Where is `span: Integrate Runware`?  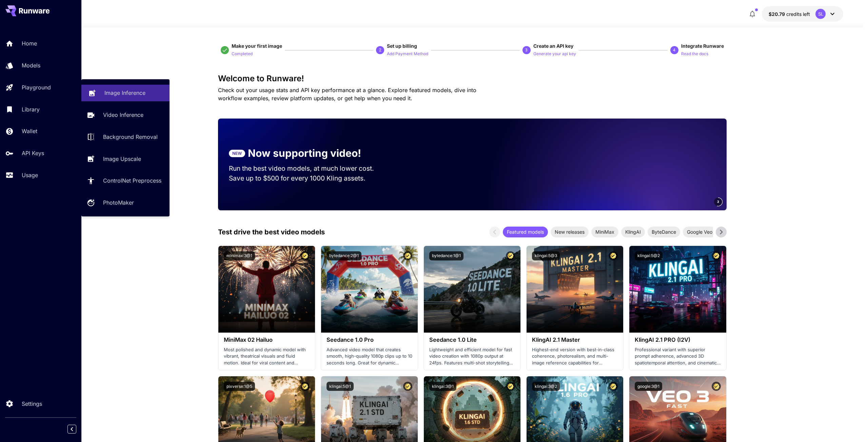 span: Integrate Runware is located at coordinates (702, 45).